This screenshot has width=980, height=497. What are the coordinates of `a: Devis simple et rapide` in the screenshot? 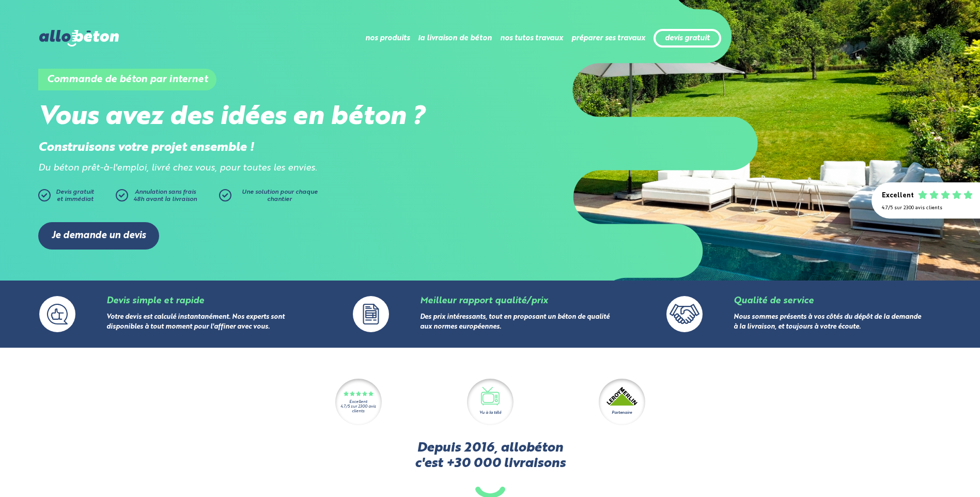 It's located at (155, 301).